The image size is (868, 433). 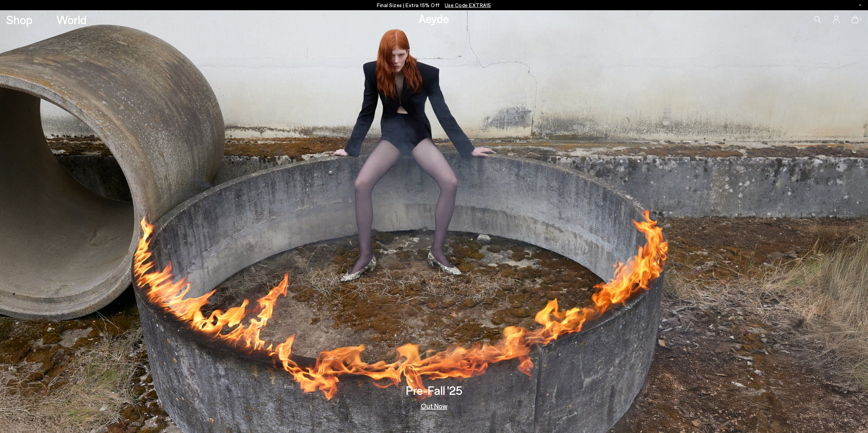 What do you see at coordinates (434, 406) in the screenshot?
I see `a: Out Now` at bounding box center [434, 406].